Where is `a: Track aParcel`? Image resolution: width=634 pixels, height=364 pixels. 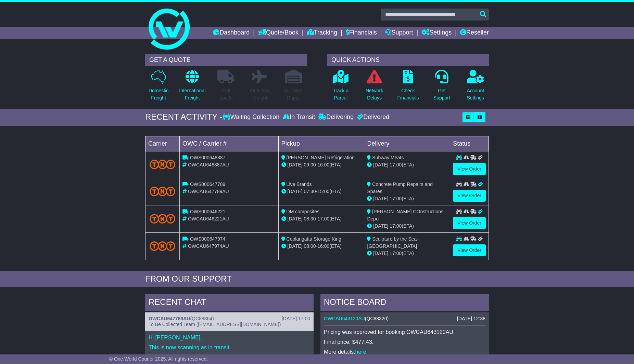
a: Track aParcel is located at coordinates (340, 87).